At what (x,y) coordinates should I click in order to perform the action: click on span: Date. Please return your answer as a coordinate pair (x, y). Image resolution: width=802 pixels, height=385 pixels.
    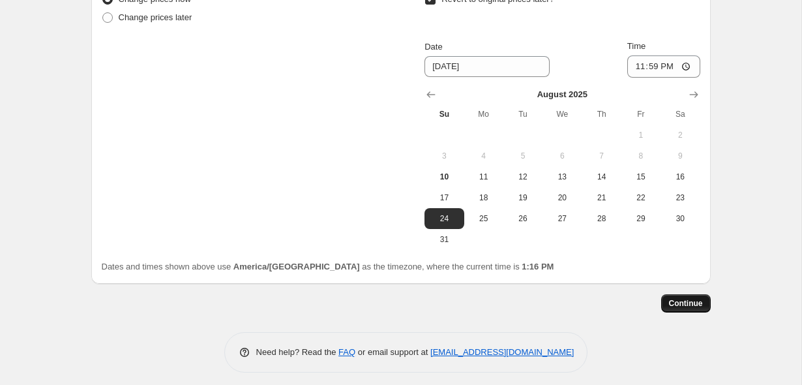
    Looking at the image, I should click on (433, 46).